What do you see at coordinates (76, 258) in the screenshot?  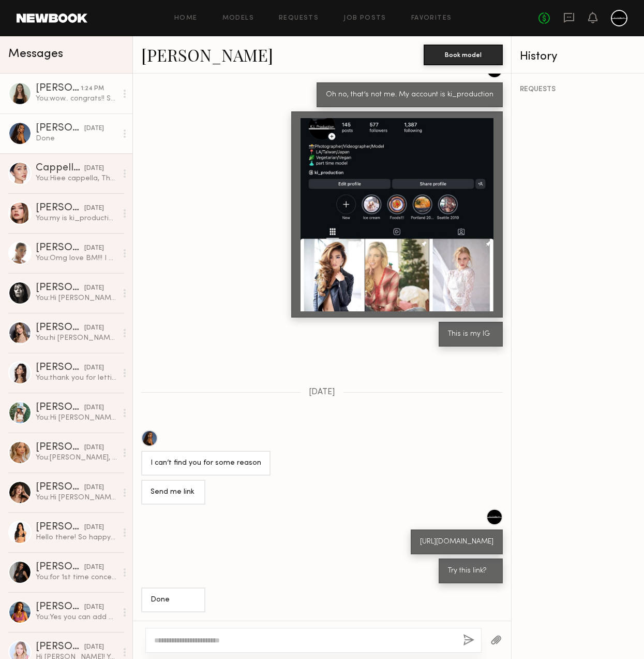 I see `div: You: Omg love BM!!! I heard there was some crazy sand storm this year.` at bounding box center [76, 258].